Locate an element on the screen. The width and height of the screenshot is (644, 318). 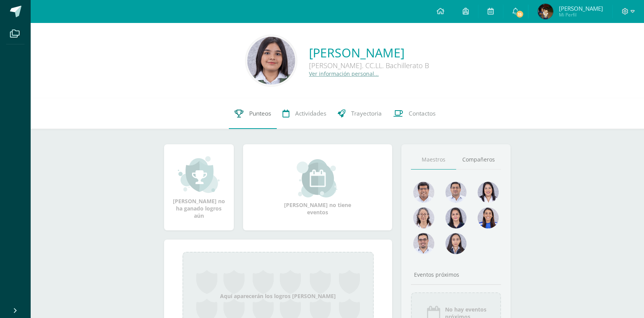
img: achievement_small.png is located at coordinates (199, 174).